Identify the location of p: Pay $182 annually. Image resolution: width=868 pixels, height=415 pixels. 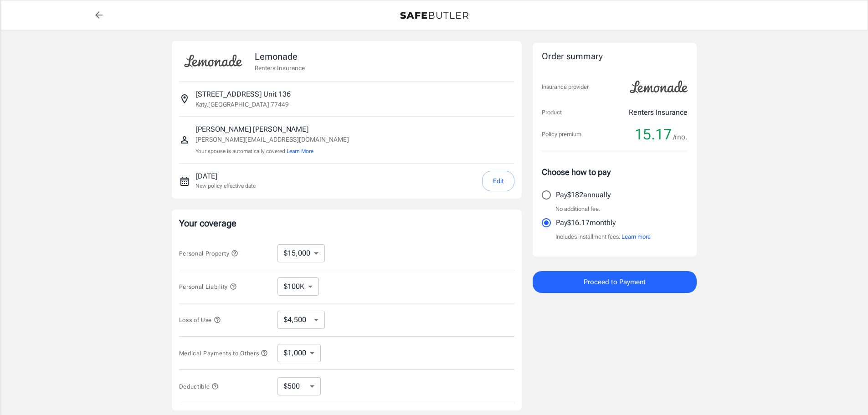
(583, 195).